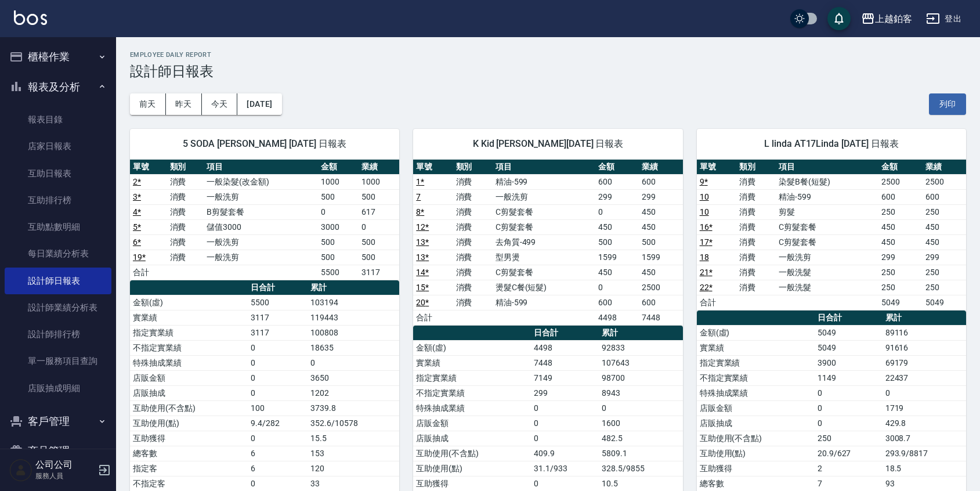 The image size is (980, 491). I want to click on td: 22437, so click(924, 378).